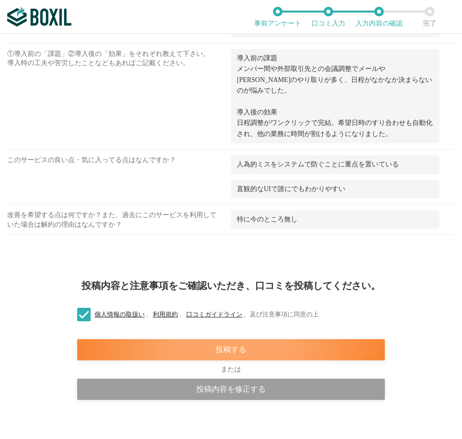 Image resolution: width=462 pixels, height=439 pixels. What do you see at coordinates (231, 389) in the screenshot?
I see `div: 投稿内容を修正する` at bounding box center [231, 389].